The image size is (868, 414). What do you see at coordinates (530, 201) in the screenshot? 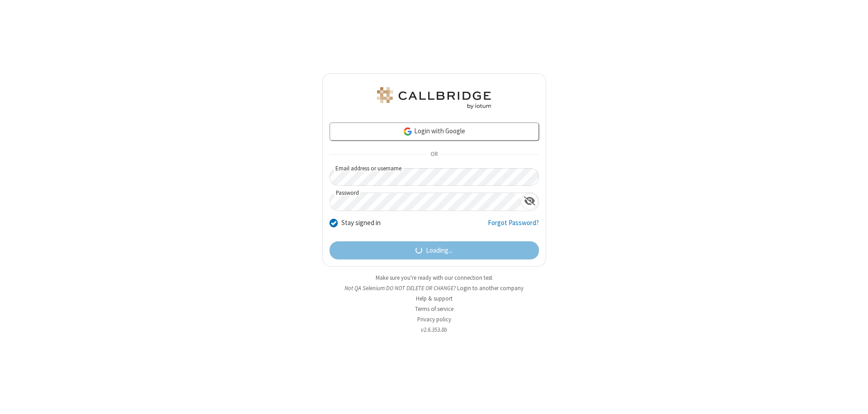
I see `div: Show password` at bounding box center [530, 201].